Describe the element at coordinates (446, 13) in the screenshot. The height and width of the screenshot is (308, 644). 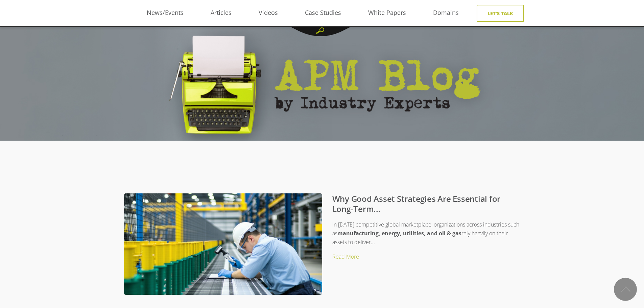
I see `a: Domains` at that location.